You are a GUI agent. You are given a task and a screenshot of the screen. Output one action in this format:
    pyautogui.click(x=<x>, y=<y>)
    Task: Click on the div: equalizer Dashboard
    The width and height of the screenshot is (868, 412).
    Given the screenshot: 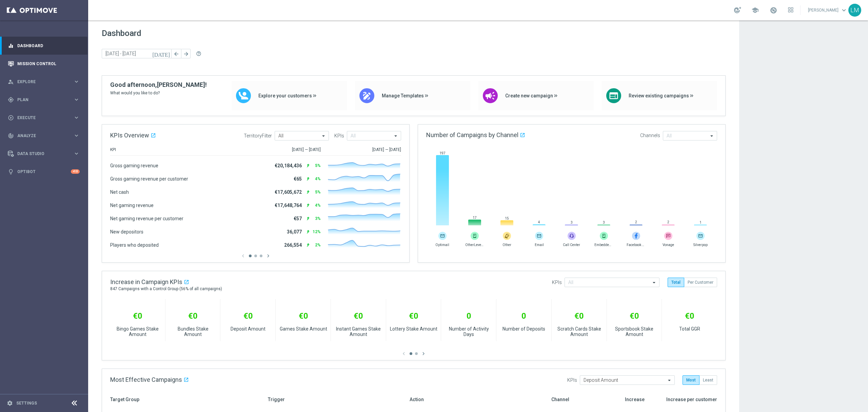 What is the action you would take?
    pyautogui.click(x=44, y=46)
    